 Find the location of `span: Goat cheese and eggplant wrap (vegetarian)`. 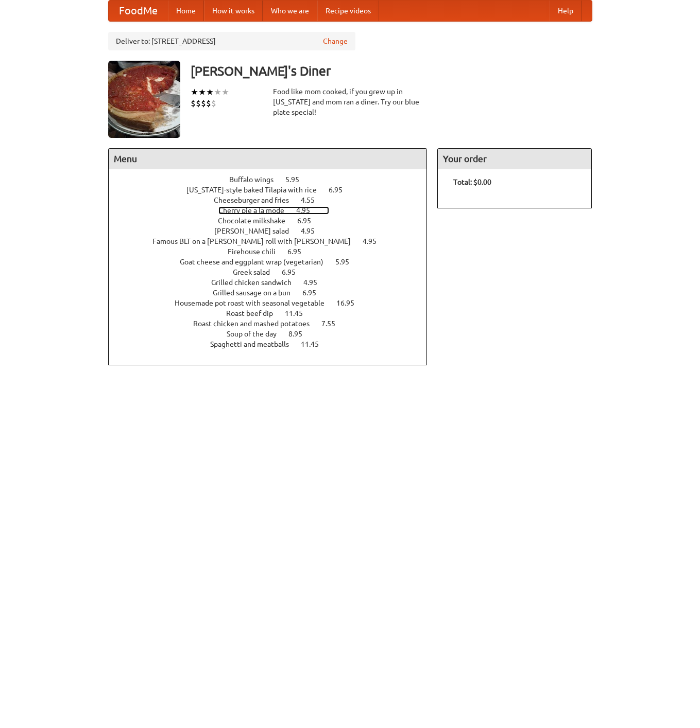

span: Goat cheese and eggplant wrap (vegetarian) is located at coordinates (256, 262).